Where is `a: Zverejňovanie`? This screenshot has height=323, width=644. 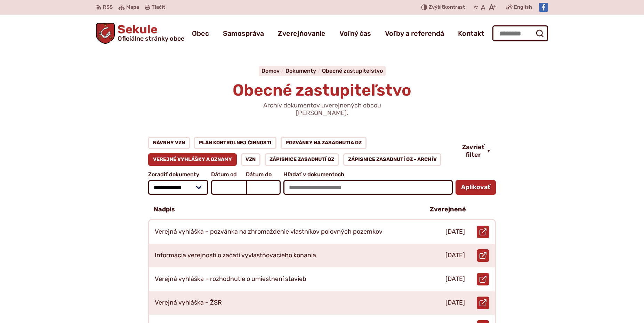 a: Zverejňovanie is located at coordinates (301, 33).